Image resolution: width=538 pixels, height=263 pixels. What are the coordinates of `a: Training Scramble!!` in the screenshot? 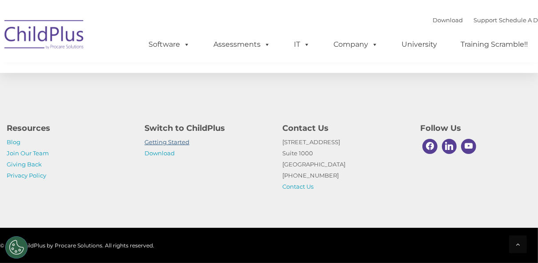 It's located at (494, 44).